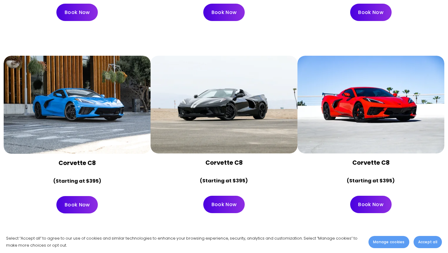 Image resolution: width=448 pixels, height=253 pixels. What do you see at coordinates (224, 105) in the screenshot?
I see `button: Sport Cars For Rent in Los Angeles` at bounding box center [224, 105].